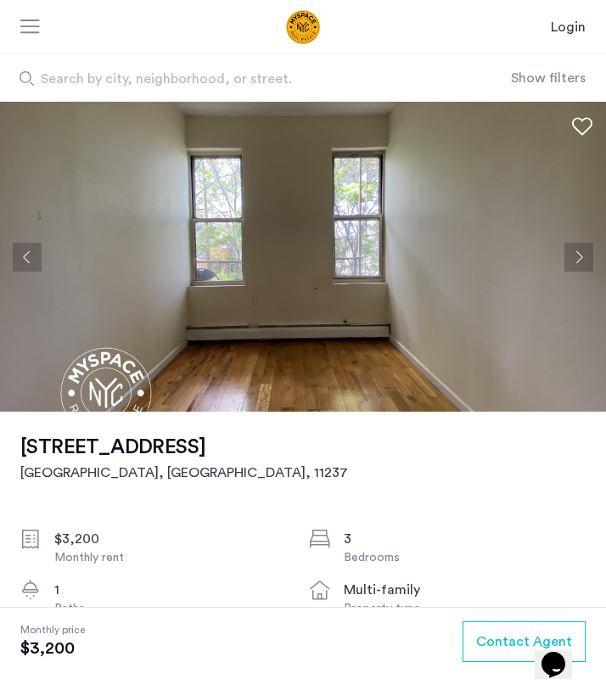  Describe the element at coordinates (175, 539) in the screenshot. I see `div: $3,200` at that location.